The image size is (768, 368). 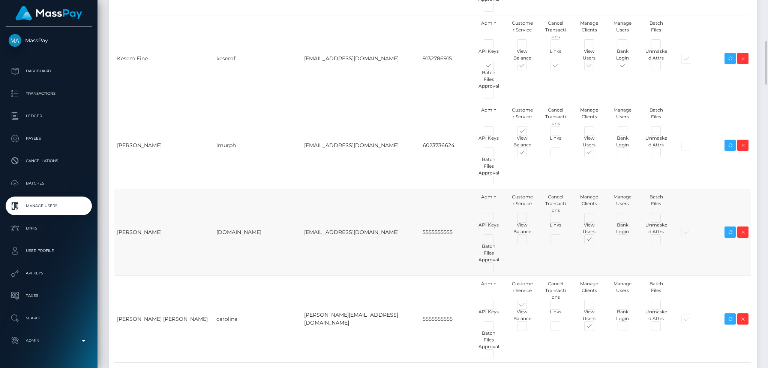 I want to click on a: Batches, so click(x=49, y=184).